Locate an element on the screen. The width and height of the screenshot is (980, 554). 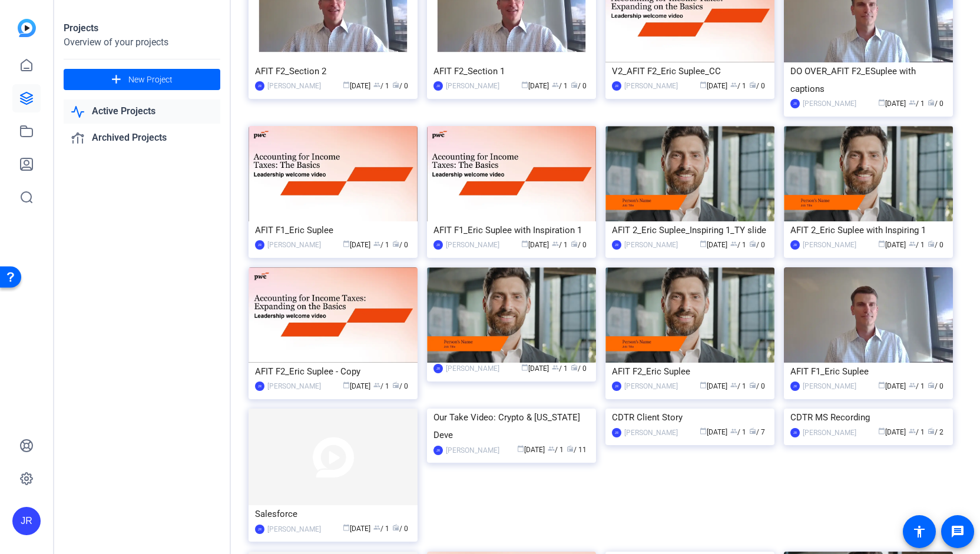
mat-icon: add is located at coordinates (116, 80).